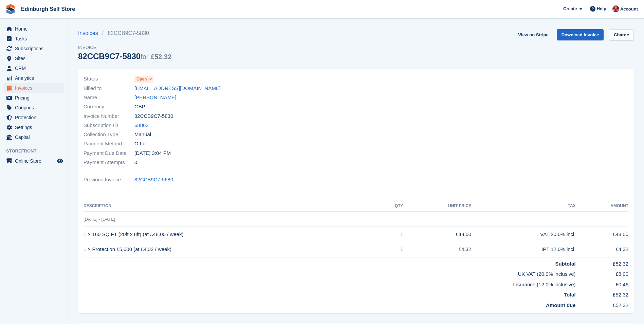 The image size is (644, 324). Describe the element at coordinates (140, 144) in the screenshot. I see `span: Other` at that location.